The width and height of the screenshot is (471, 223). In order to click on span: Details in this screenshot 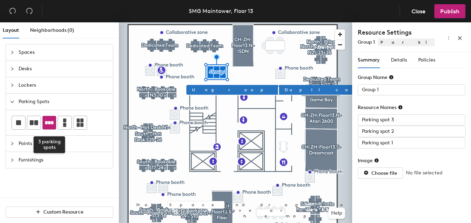, I will do `click(399, 60)`.